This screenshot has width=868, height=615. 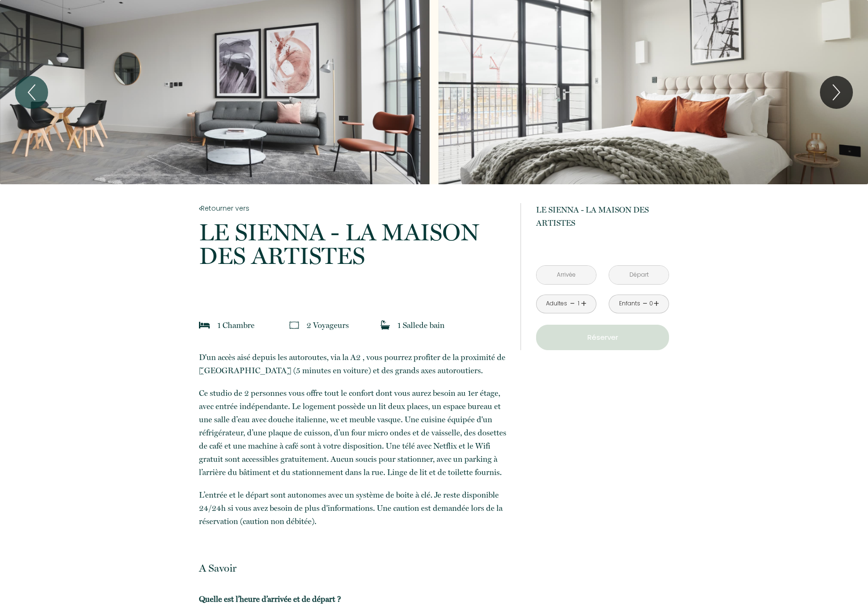 I want to click on input: Arrivée, so click(x=566, y=274).